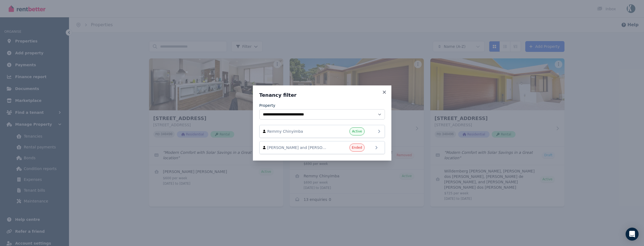 This screenshot has width=644, height=246. What do you see at coordinates (632, 234) in the screenshot?
I see `div: Open Intercom Messenger` at bounding box center [632, 234].